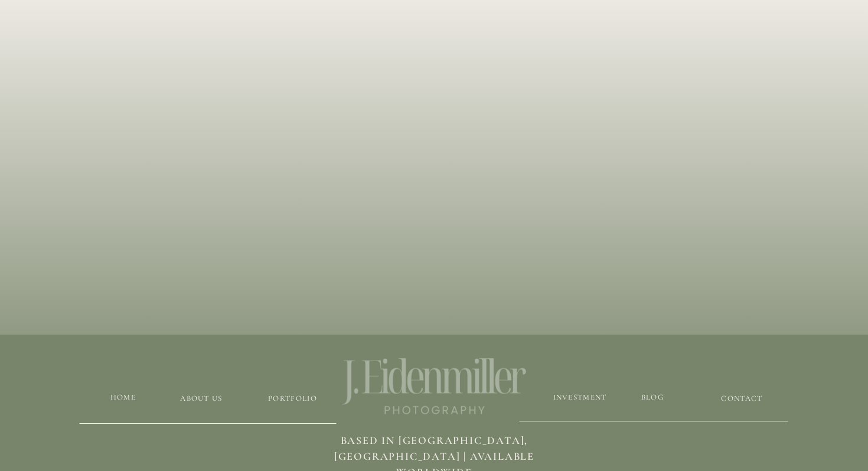 Image resolution: width=868 pixels, height=471 pixels. What do you see at coordinates (653, 397) in the screenshot?
I see `h3: blog` at bounding box center [653, 397].